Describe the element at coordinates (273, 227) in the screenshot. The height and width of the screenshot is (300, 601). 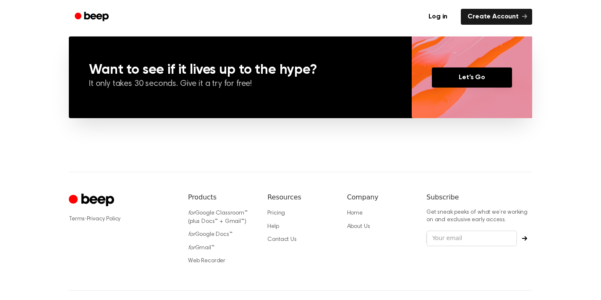
I see `a: Help` at that location.